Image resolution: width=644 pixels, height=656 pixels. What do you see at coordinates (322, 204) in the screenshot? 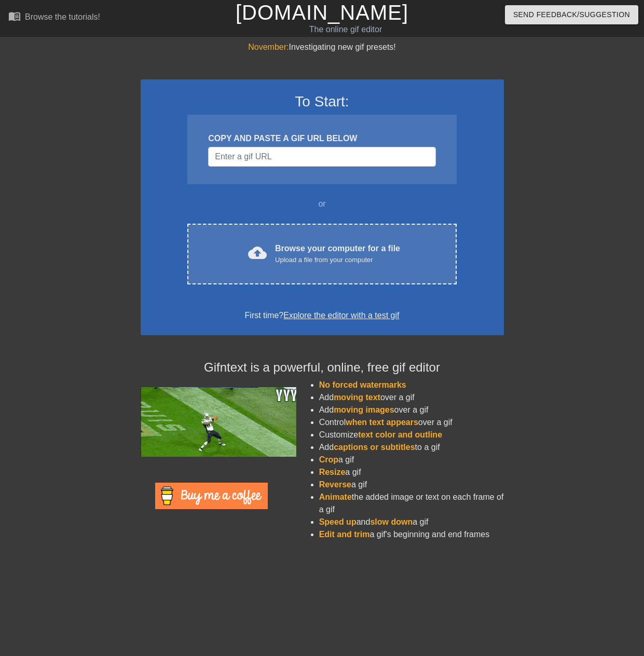
I see `div: or` at bounding box center [322, 204].